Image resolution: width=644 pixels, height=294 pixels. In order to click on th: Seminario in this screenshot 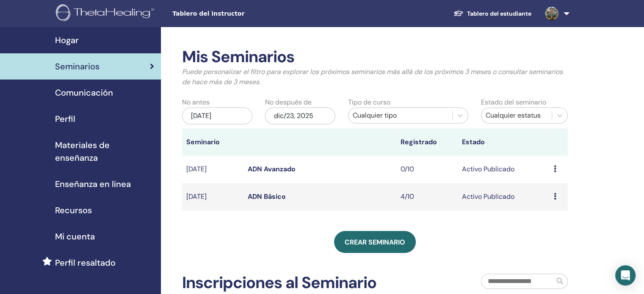, I will do `click(213, 142)`.